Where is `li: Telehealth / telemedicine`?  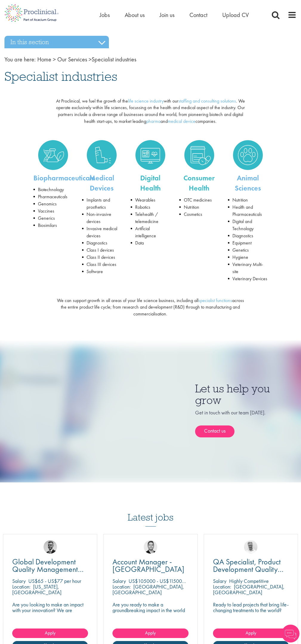 li: Telehealth / telemedicine is located at coordinates (150, 218).